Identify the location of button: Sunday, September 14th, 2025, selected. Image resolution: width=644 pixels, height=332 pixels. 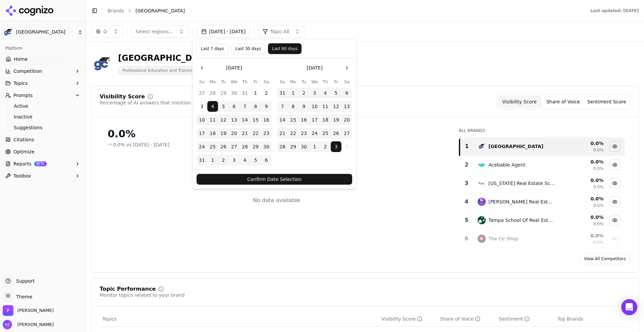
(282, 120).